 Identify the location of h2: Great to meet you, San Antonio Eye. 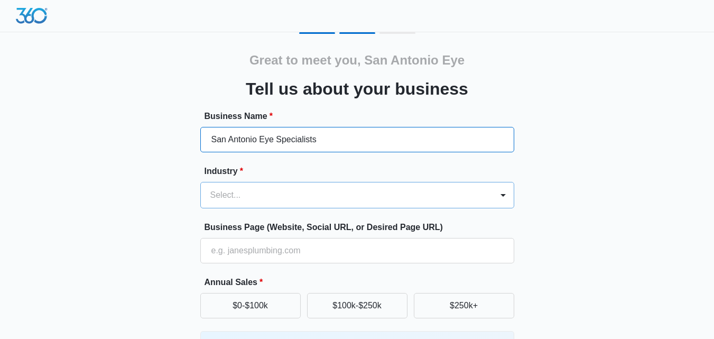
(357, 60).